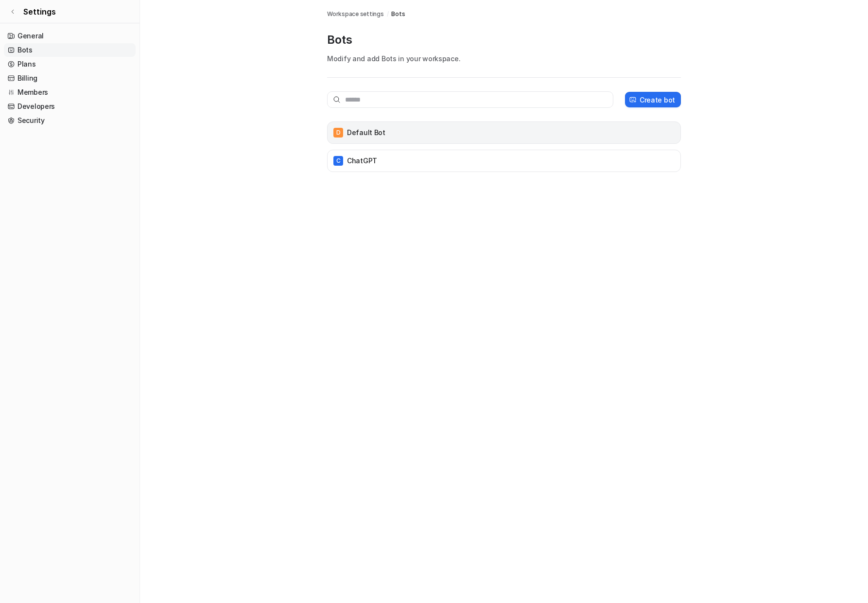 Image resolution: width=868 pixels, height=603 pixels. Describe the element at coordinates (504, 40) in the screenshot. I see `p: Bots` at that location.